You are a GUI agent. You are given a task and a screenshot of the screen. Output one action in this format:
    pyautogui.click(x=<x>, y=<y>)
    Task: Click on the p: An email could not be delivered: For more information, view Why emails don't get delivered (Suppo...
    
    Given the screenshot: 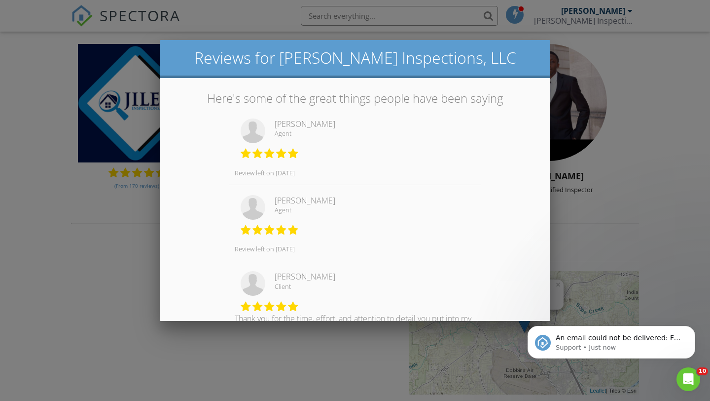 What is the action you would take?
    pyautogui.click(x=107, y=33)
    